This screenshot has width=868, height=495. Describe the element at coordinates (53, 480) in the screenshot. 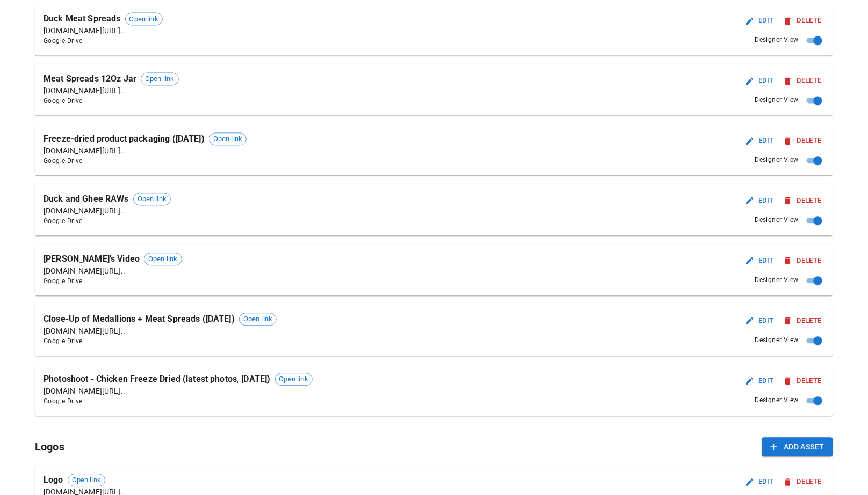

I see `p: Logo` at that location.